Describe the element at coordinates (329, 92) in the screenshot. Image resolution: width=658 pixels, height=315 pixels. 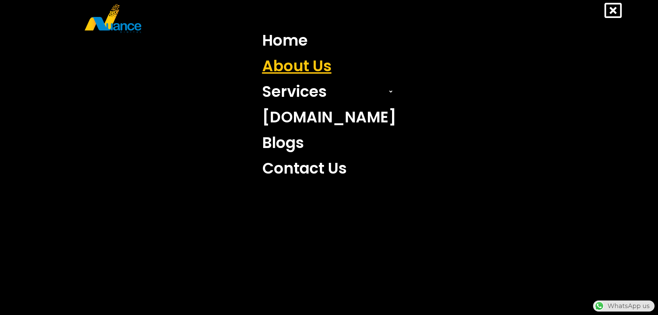
I see `a: Services` at that location.